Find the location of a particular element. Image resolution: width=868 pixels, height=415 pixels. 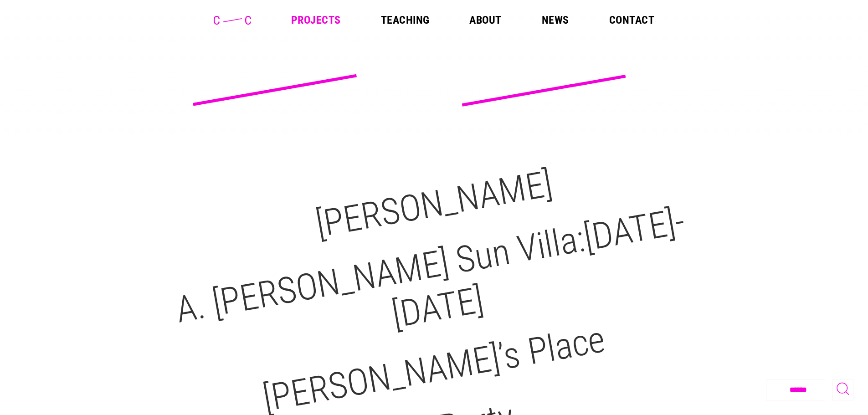

a: Contact is located at coordinates (631, 20).